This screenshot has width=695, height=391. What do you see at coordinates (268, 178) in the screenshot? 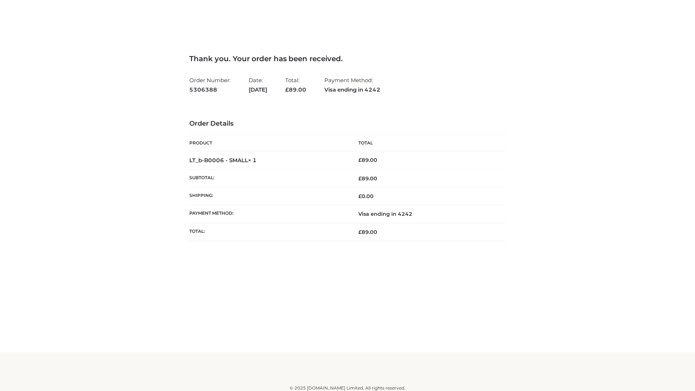
I see `th: Subtotal:` at bounding box center [268, 178].